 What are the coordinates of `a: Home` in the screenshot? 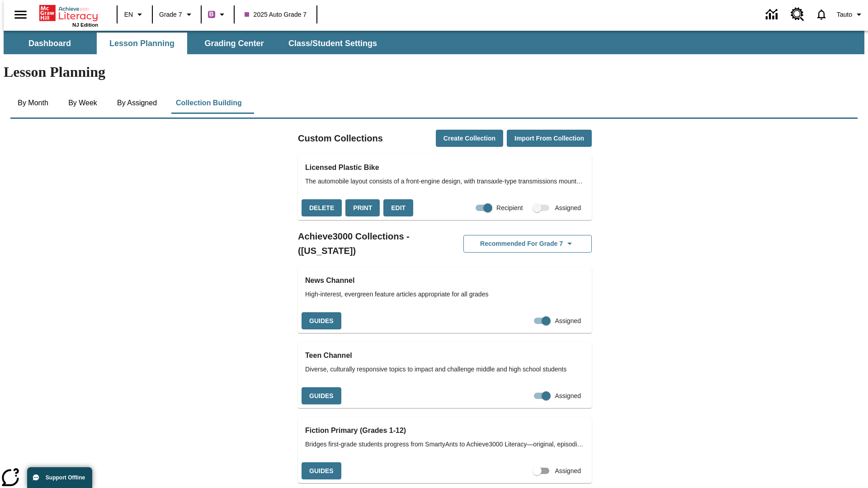 It's located at (69, 13).